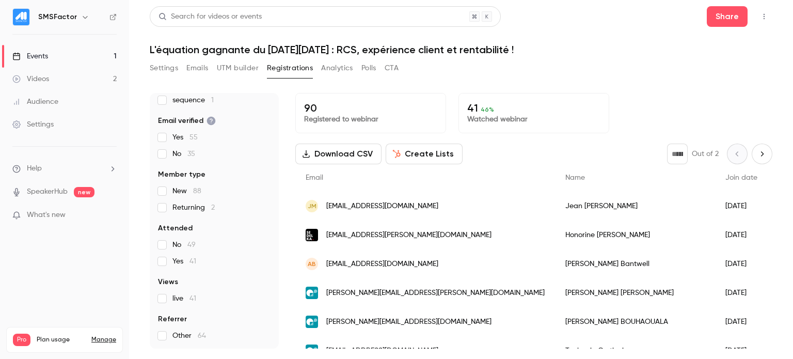  Describe the element at coordinates (193, 100) in the screenshot. I see `span: sequence` at that location.